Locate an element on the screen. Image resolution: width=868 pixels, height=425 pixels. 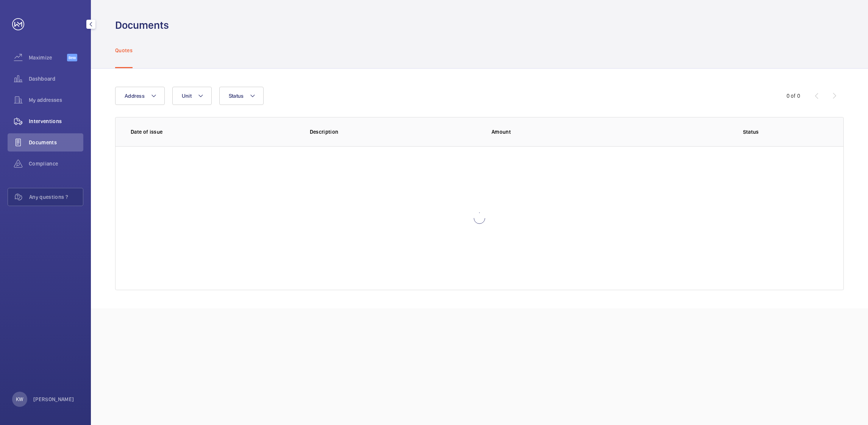
p: Status is located at coordinates (751, 132).